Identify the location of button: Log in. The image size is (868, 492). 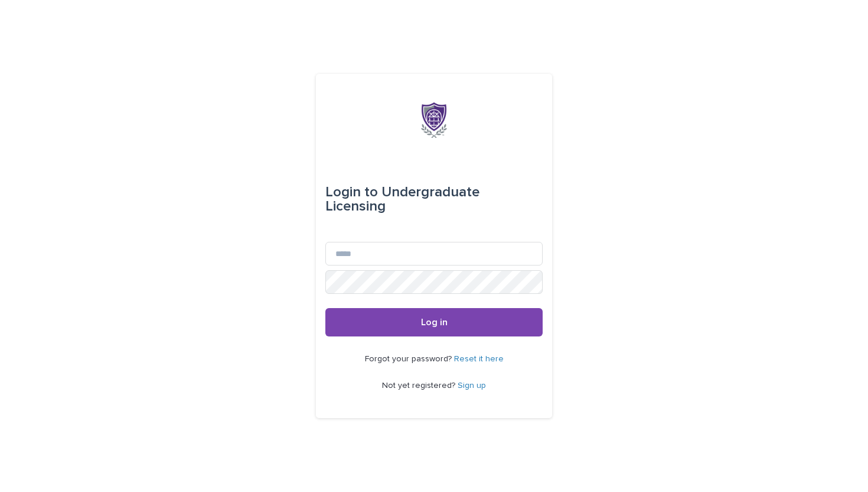
(434, 322).